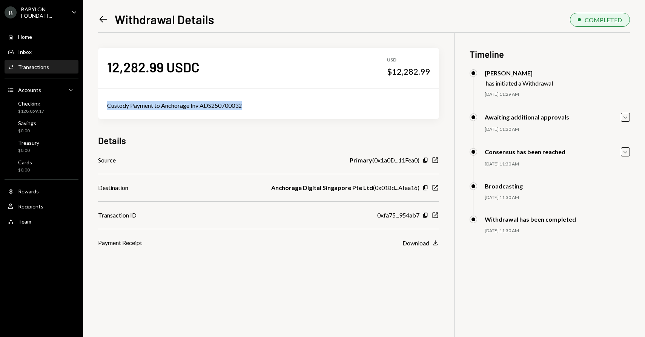 The width and height of the screenshot is (645, 337). What do you see at coordinates (25, 222) in the screenshot?
I see `div: Team` at bounding box center [25, 222].